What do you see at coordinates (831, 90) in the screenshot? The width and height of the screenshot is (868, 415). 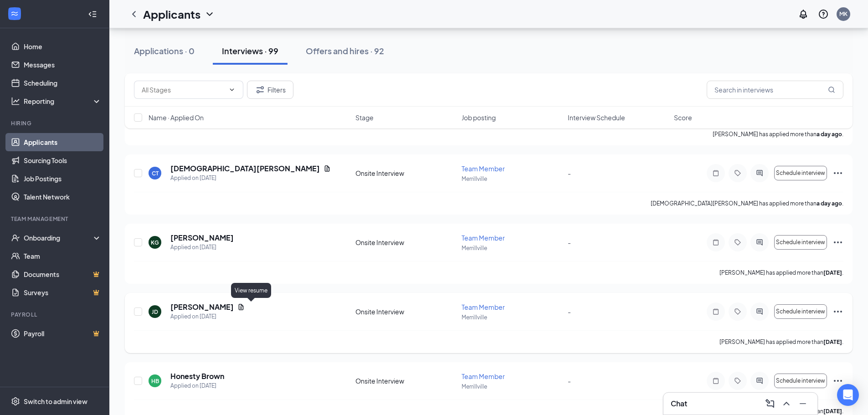 I see `svg: MagnifyingGlass` at bounding box center [831, 90].